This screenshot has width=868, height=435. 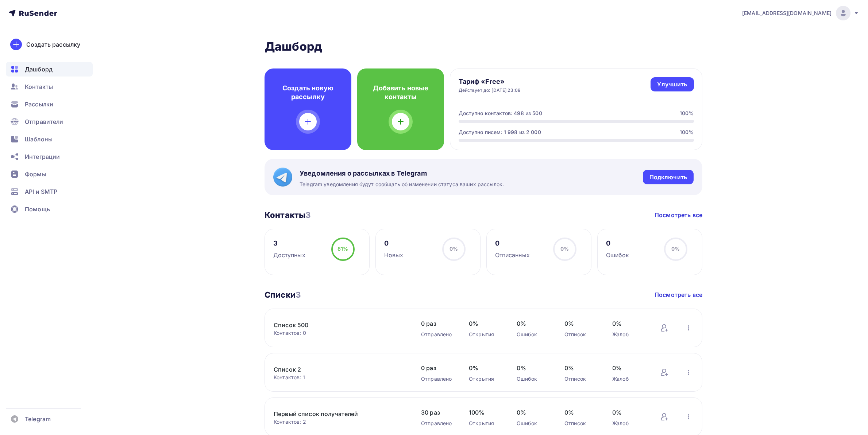 What do you see at coordinates (39, 139) in the screenshot?
I see `span: Шаблоны` at bounding box center [39, 139].